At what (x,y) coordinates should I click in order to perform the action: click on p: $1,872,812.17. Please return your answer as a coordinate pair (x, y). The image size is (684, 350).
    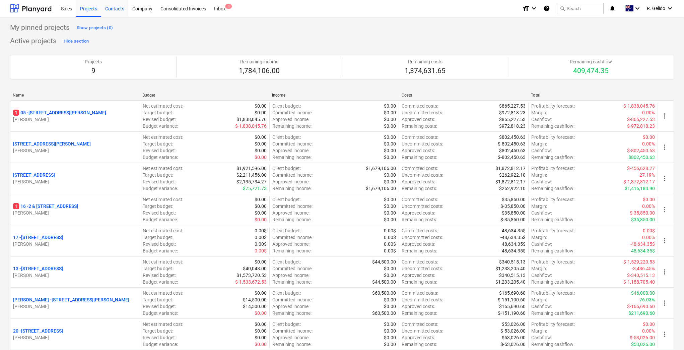
    Looking at the image, I should click on (511, 182).